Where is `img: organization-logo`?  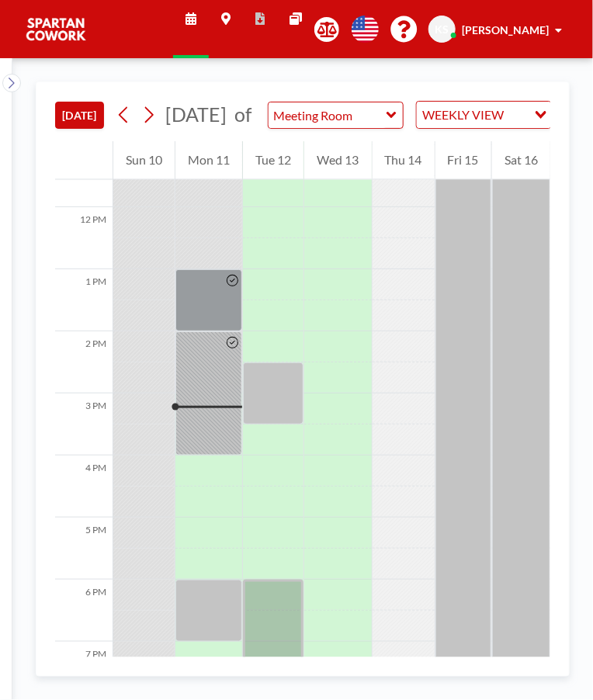 img: organization-logo is located at coordinates (56, 30).